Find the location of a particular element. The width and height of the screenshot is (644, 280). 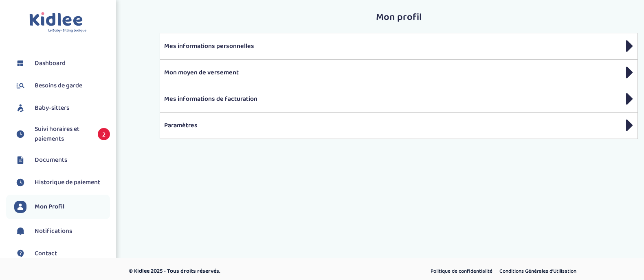

h2: Mon profil is located at coordinates (398, 17).